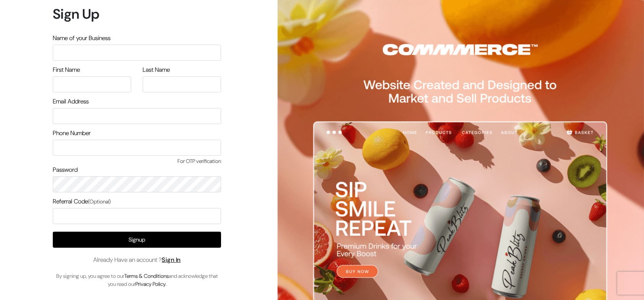 The width and height of the screenshot is (644, 300). What do you see at coordinates (81, 38) in the screenshot?
I see `label: Name of your Business` at bounding box center [81, 38].